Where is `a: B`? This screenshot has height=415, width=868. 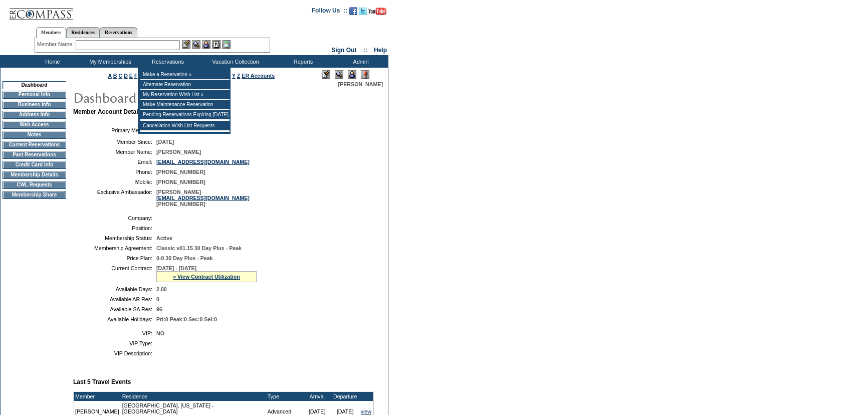 a: B is located at coordinates (115, 76).